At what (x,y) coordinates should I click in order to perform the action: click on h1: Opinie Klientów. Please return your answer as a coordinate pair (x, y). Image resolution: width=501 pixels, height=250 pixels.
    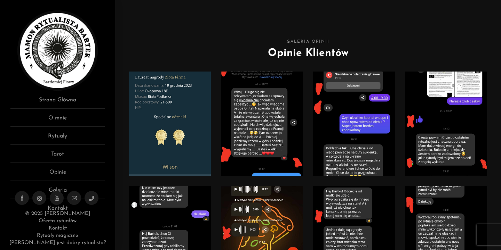
    Looking at the image, I should click on (308, 53).